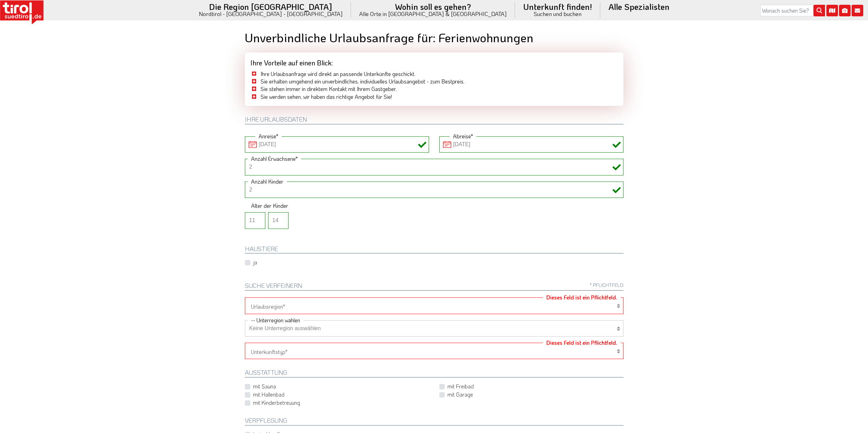  I want to click on div: Ihre Vorteile auf einen Blick:, so click(434, 61).